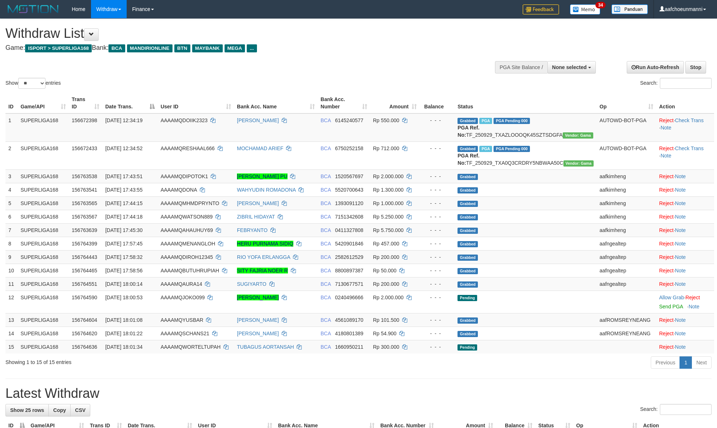 This screenshot has width=717, height=428. What do you see at coordinates (11, 230) in the screenshot?
I see `td: 7` at bounding box center [11, 230].